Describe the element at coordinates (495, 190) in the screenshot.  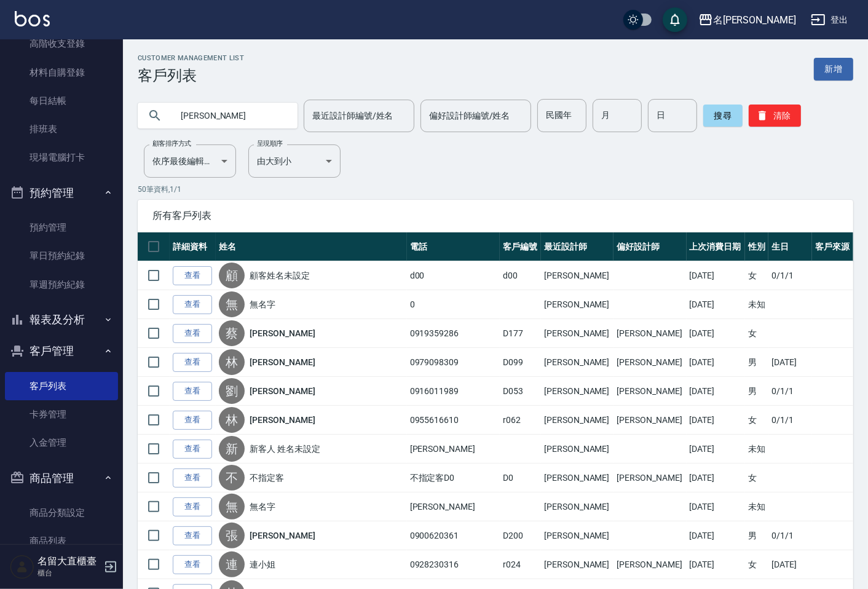
I see `p: 50 筆資料, 1 / 1` at that location.